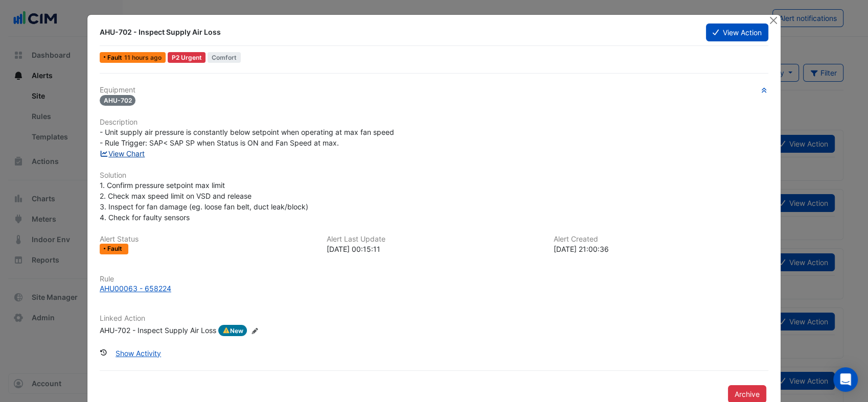  I want to click on h6: Solution, so click(434, 175).